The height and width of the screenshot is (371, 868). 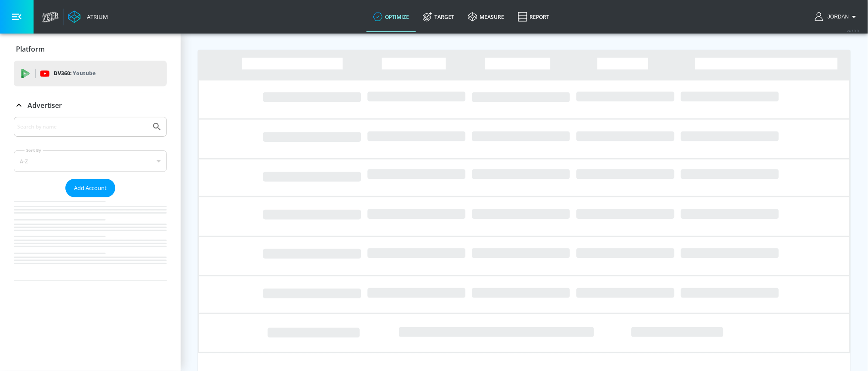 What do you see at coordinates (33, 150) in the screenshot?
I see `label: Sort By` at bounding box center [33, 150].